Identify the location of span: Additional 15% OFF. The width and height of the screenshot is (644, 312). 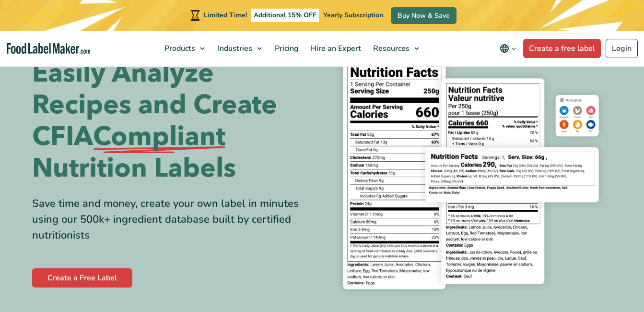
(285, 16).